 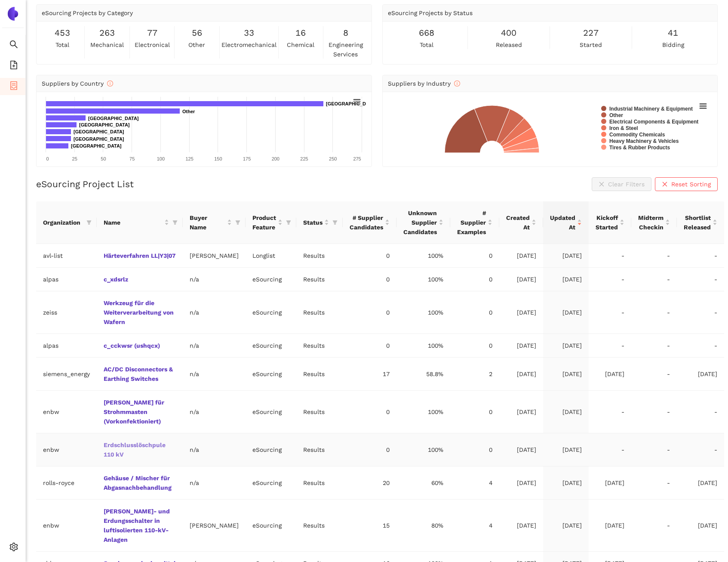 What do you see at coordinates (591, 45) in the screenshot?
I see `span: started` at bounding box center [591, 45].